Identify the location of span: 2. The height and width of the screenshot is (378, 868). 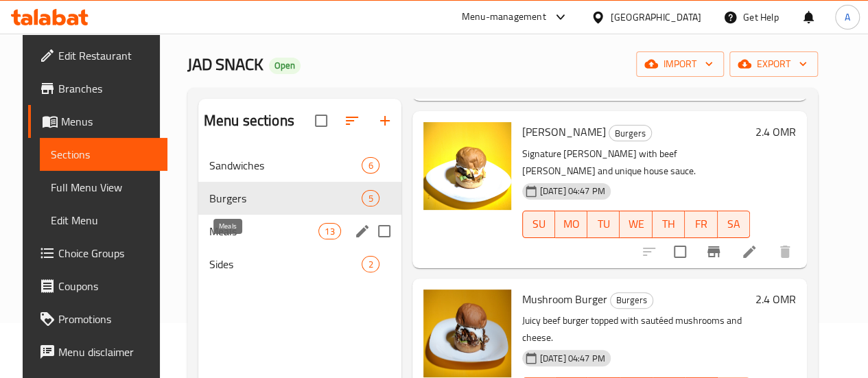
(370, 264).